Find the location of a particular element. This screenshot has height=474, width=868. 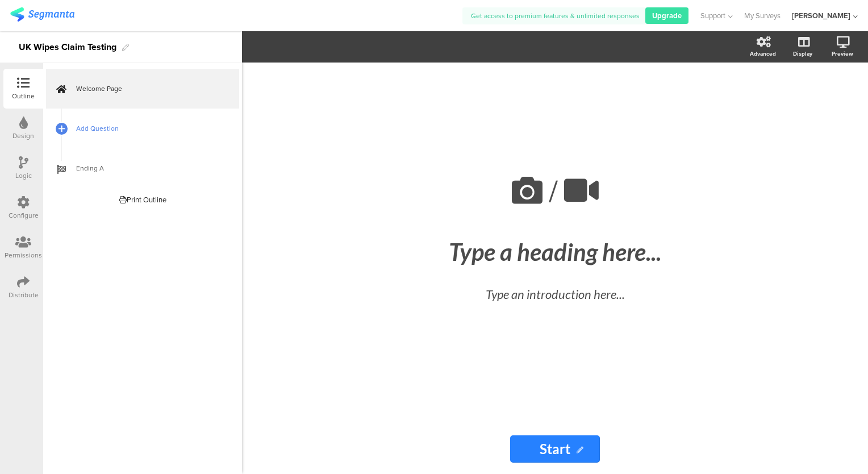

div: Print Outline is located at coordinates (143, 199).